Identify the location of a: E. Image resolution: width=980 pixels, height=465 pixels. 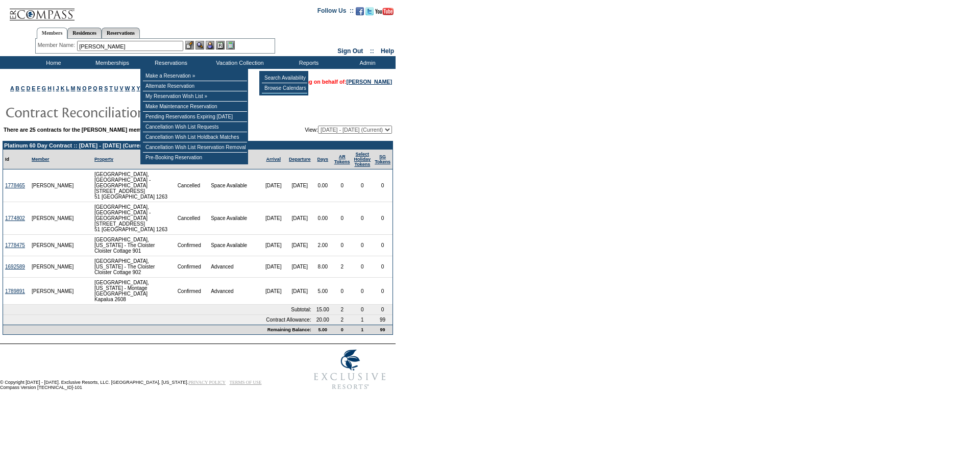
(33, 88).